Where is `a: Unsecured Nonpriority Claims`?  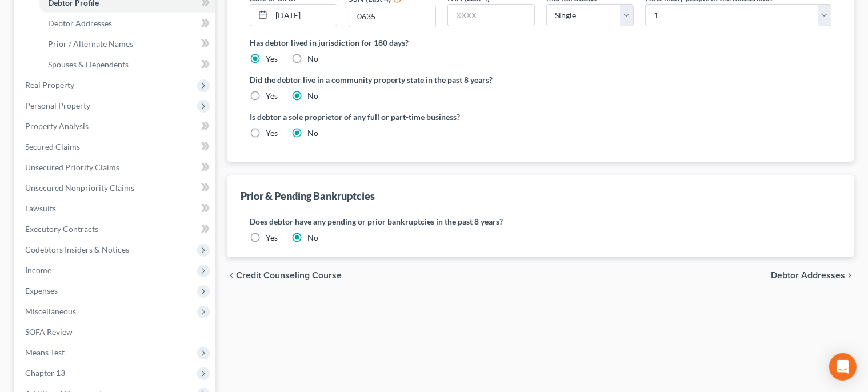 a: Unsecured Nonpriority Claims is located at coordinates (115, 188).